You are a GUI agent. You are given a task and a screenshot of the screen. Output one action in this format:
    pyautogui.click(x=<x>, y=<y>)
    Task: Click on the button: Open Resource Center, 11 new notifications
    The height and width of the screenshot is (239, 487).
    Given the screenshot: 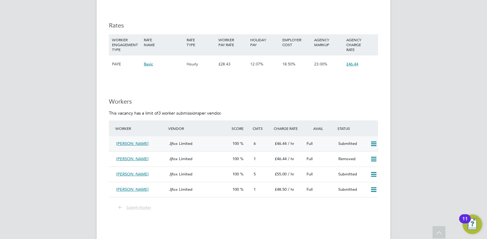 What is the action you would take?
    pyautogui.click(x=472, y=224)
    